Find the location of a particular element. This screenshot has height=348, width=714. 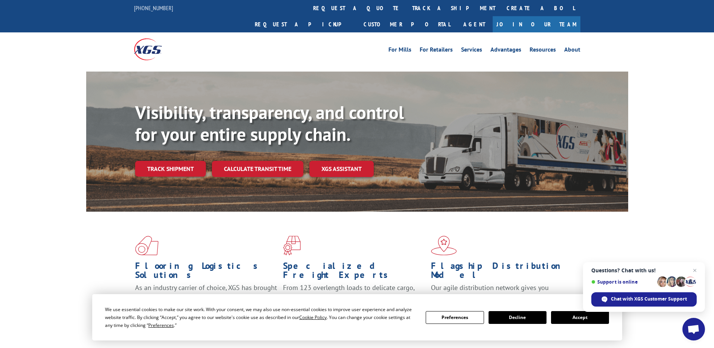

a: Services is located at coordinates (471, 51).